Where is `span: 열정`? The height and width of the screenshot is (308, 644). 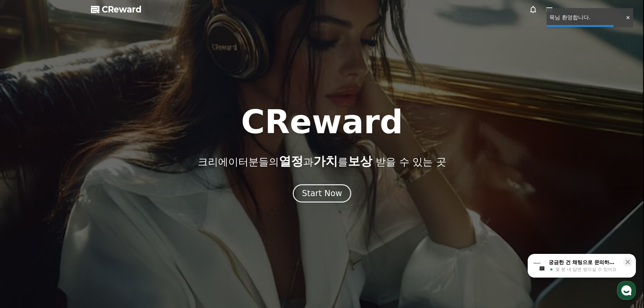
span: 열정 is located at coordinates (291, 161).